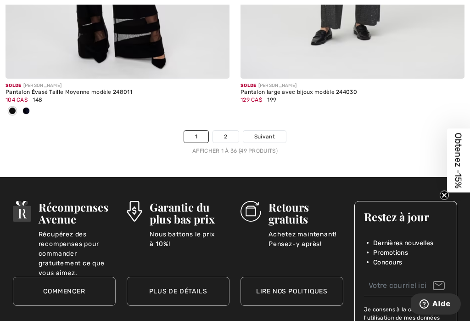  What do you see at coordinates (118, 92) in the screenshot?
I see `div: Pantalon Évasé Taille Moyenne modèle 248011` at bounding box center [118, 92].